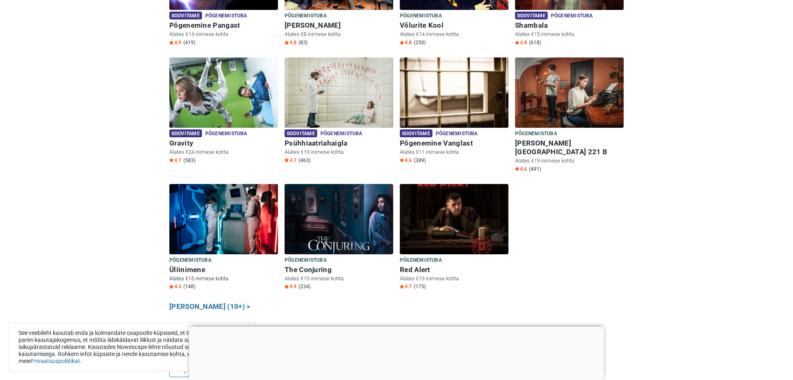  What do you see at coordinates (454, 152) in the screenshot?
I see `p: Alates €11 inimese kohta` at bounding box center [454, 152].